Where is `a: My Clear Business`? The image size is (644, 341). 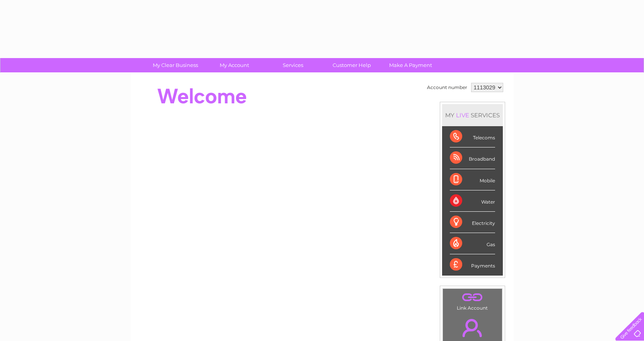
a: My Clear Business is located at coordinates (175, 65).